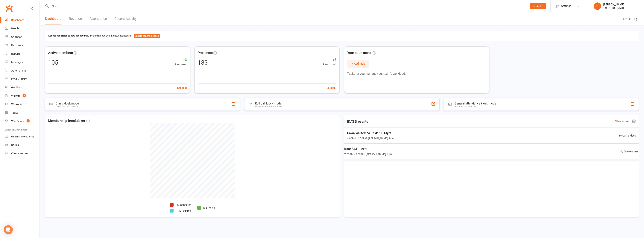 The height and width of the screenshot is (238, 644). Describe the element at coordinates (19, 153) in the screenshot. I see `div: Class check-in` at that location.